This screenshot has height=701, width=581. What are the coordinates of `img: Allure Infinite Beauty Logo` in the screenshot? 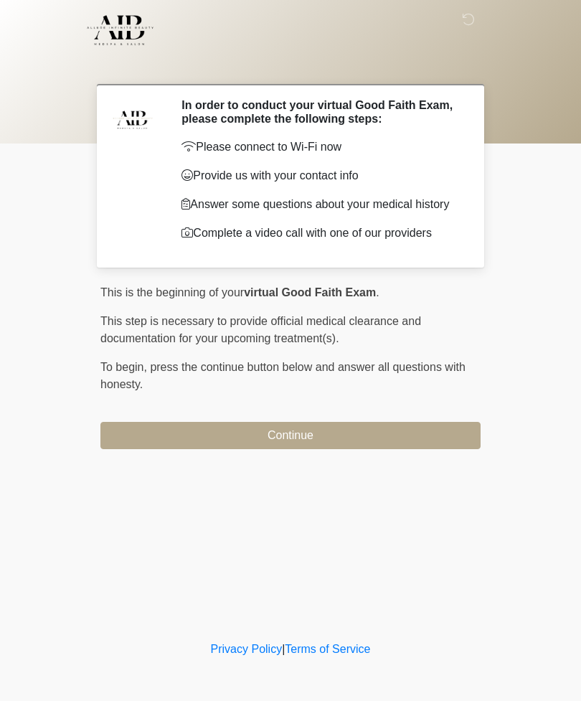 It's located at (120, 30).